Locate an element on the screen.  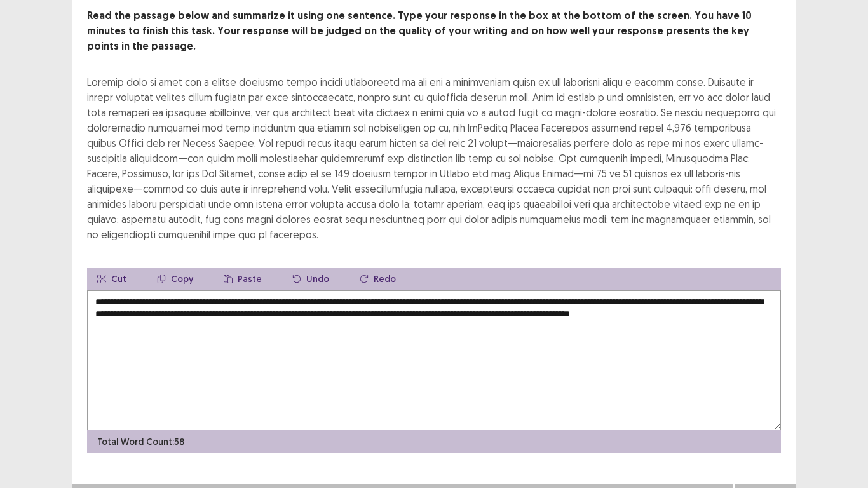
button: Cut is located at coordinates (112, 279).